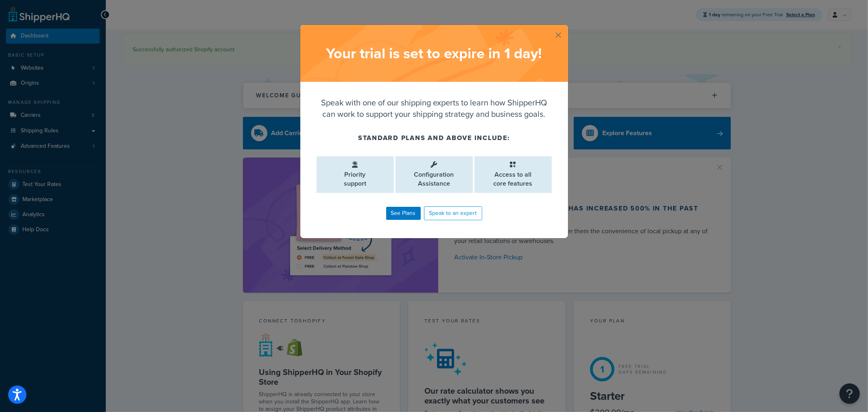  I want to click on a: Speak to an expert, so click(453, 214).